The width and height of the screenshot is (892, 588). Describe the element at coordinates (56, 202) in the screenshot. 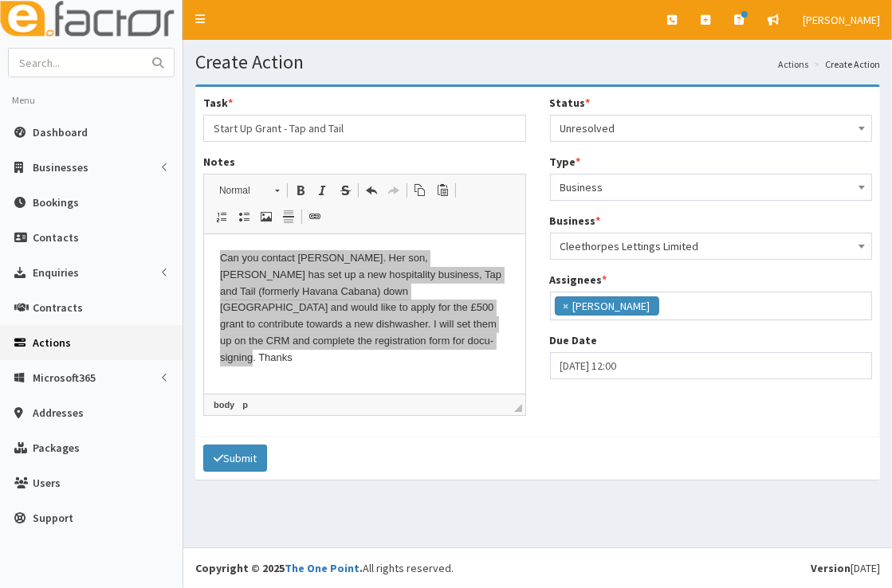

I see `span: Bookings` at that location.